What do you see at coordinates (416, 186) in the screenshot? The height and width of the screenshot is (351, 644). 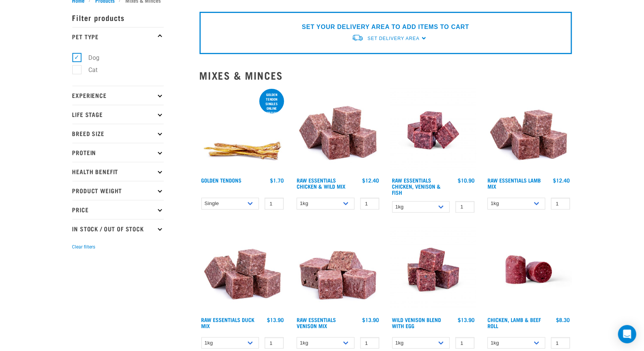 I see `a: Raw Essentials Chicken, Venison & Fish` at bounding box center [416, 186].